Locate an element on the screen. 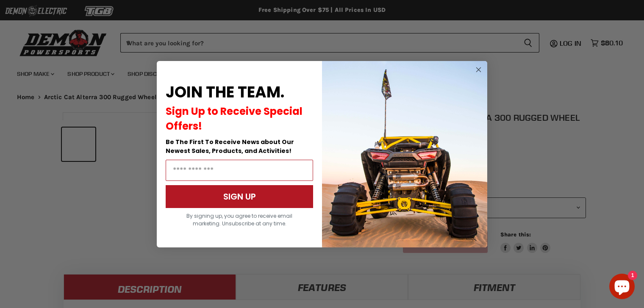 This screenshot has width=644, height=308. button: SIGN UP is located at coordinates (239, 197).